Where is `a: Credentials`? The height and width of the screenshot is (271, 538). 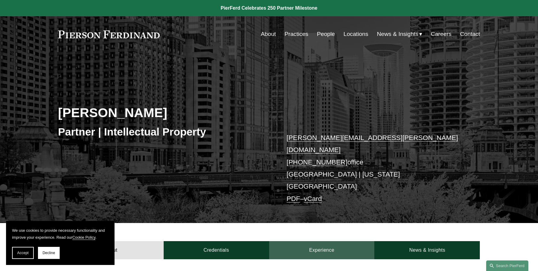 a: Credentials is located at coordinates (216, 250).